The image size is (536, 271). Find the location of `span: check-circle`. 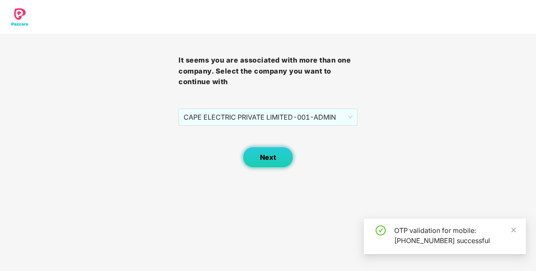

span: check-circle is located at coordinates (381, 230).